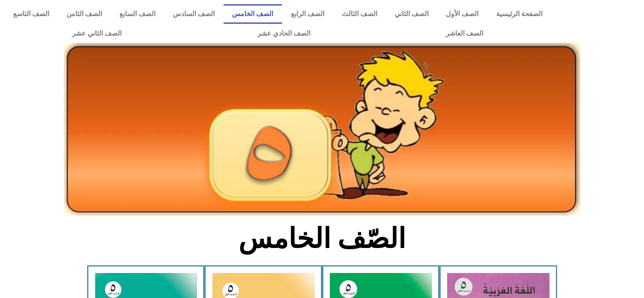 The image size is (644, 298). Describe the element at coordinates (97, 34) in the screenshot. I see `a: الصف الثاني عشر` at that location.